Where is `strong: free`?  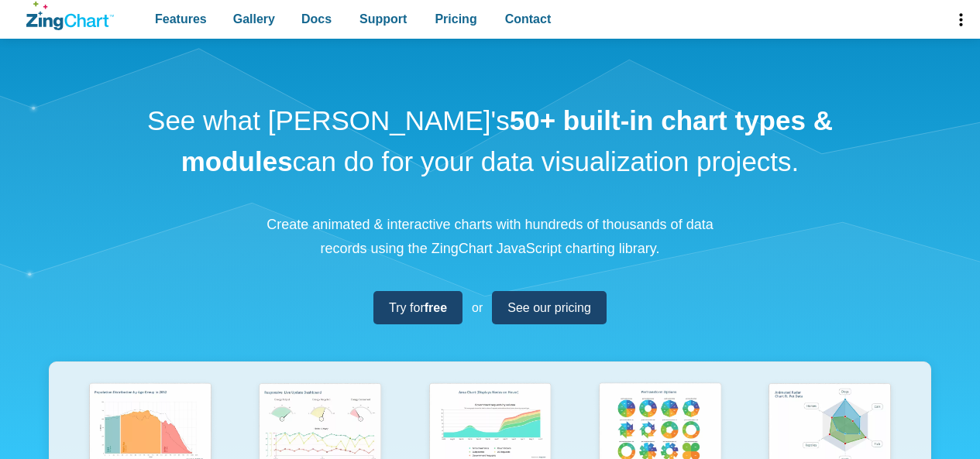 strong: free is located at coordinates (436, 307).